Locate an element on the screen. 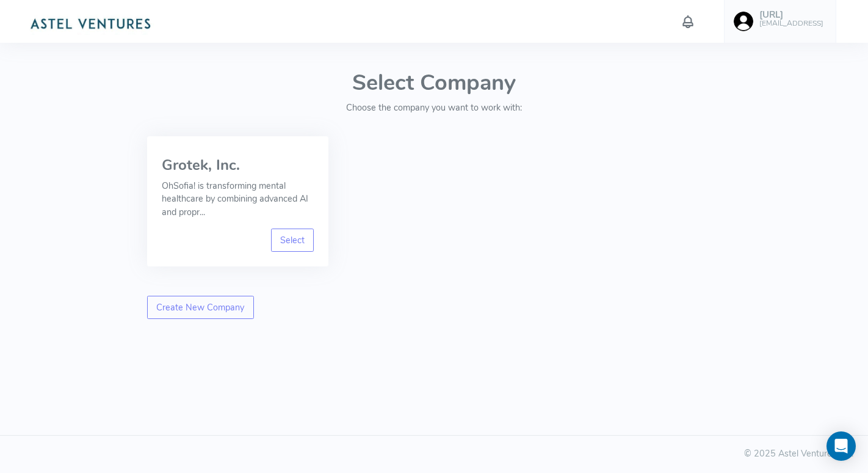 The width and height of the screenshot is (868, 473). p: OhSofia! is transforming mental healthcare by combining advanced AI and propr... is located at coordinates (237, 199).